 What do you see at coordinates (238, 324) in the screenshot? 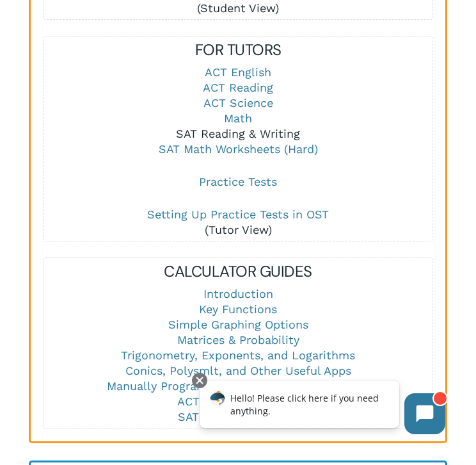
I see `a: Simple Graphing Options` at bounding box center [238, 324].